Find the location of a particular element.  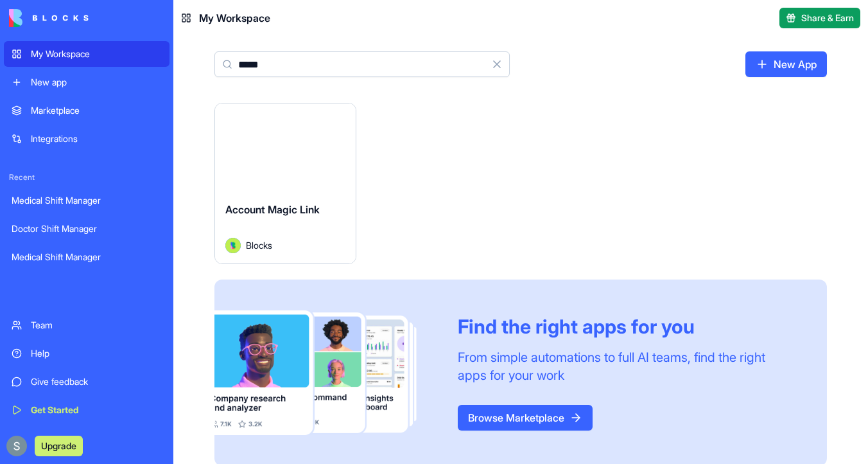

a: Account Magic LinkAvatarBlocks is located at coordinates (285, 183).